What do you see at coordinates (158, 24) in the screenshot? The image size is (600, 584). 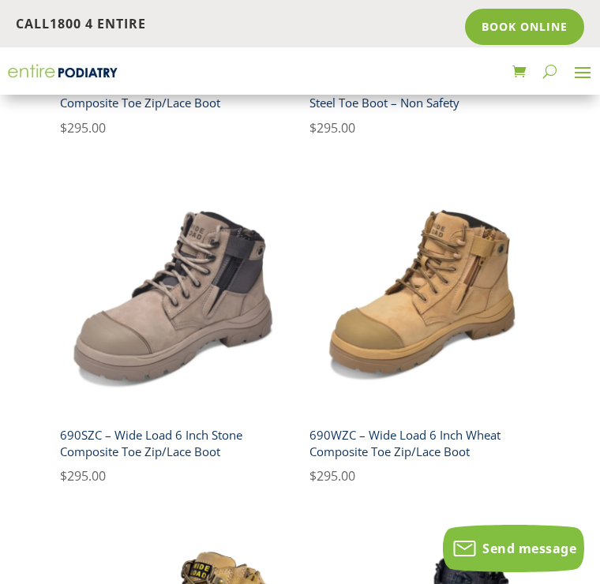 I see `p: Call` at bounding box center [158, 24].